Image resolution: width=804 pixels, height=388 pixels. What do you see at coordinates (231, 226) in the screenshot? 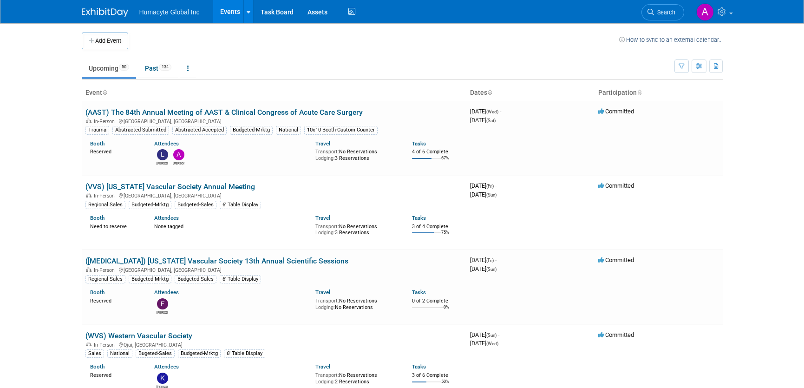
I see `div: None tagged` at bounding box center [231, 226].